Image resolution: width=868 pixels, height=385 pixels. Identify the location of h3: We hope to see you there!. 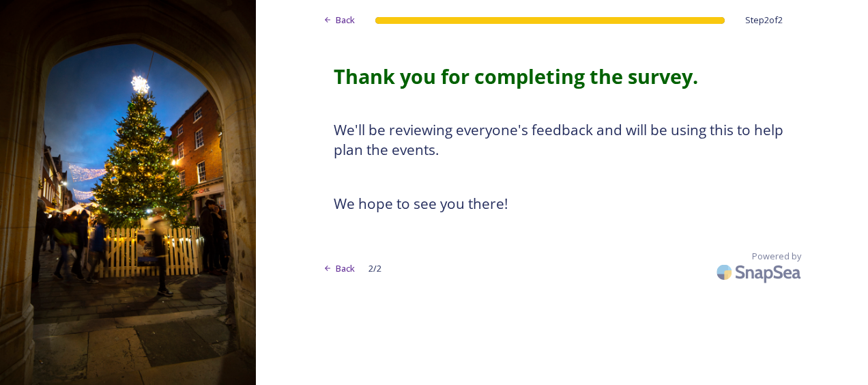
(563, 204).